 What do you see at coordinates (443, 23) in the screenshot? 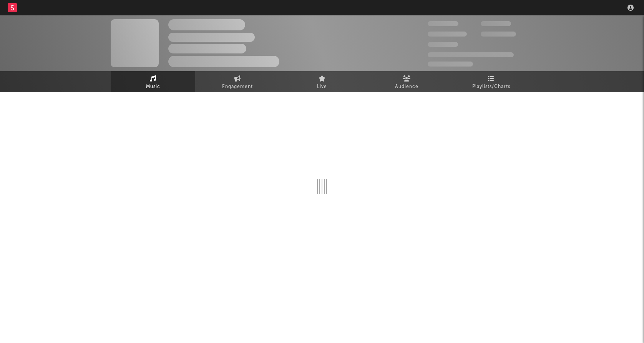
I see `span: 300,000` at bounding box center [443, 23].